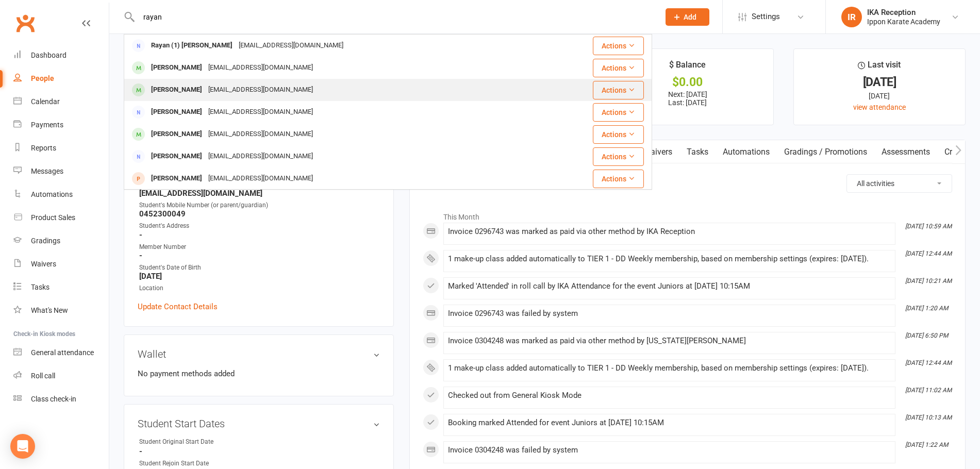 The height and width of the screenshot is (469, 980). I want to click on div: Invoice 0296743 was failed by system, so click(669, 313).